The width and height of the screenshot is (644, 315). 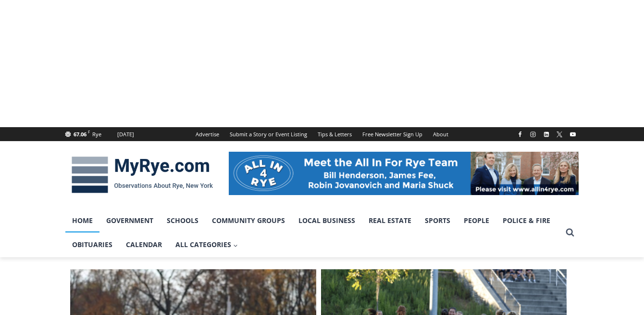 I want to click on a: Submit a Story or Event Listing, so click(x=269, y=134).